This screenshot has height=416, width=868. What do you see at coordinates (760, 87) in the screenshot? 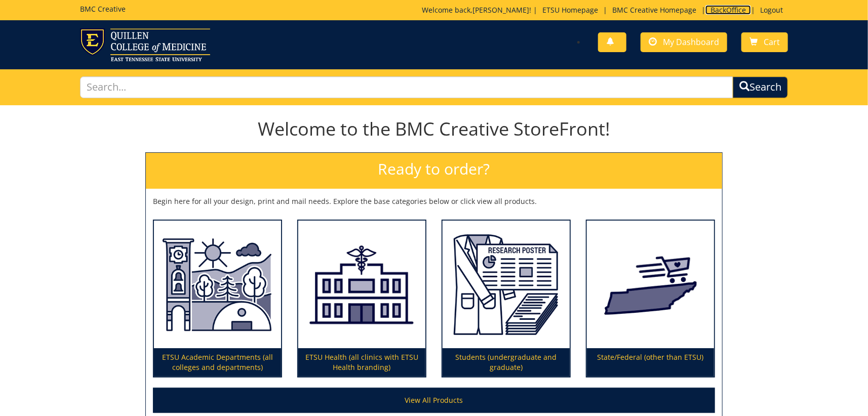
I see `button: Search` at bounding box center [760, 87].